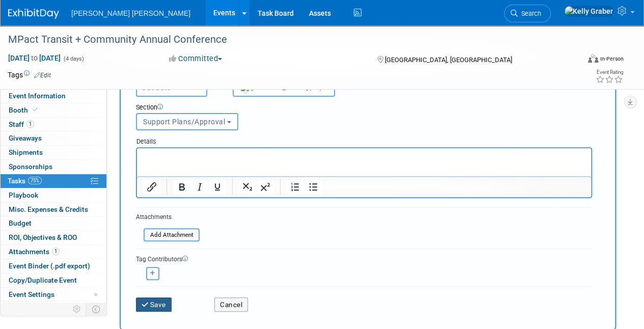 Image resolution: width=644 pixels, height=329 pixels. I want to click on div: Section, so click(344, 108).